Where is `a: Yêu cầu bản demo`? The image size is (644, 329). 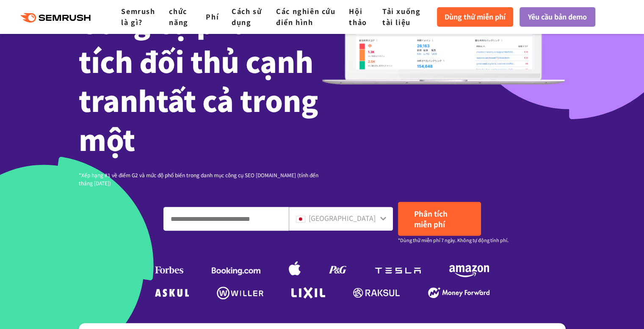 a: Yêu cầu bản demo is located at coordinates (557, 17).